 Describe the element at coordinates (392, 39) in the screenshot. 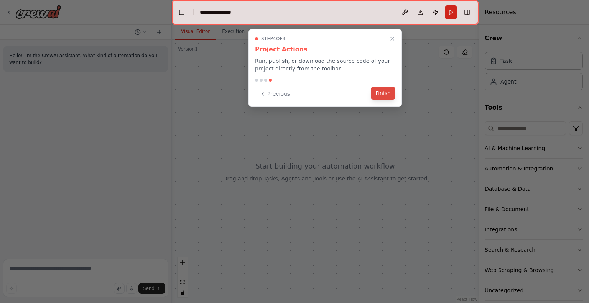

I see `button: Close walkthrough` at that location.